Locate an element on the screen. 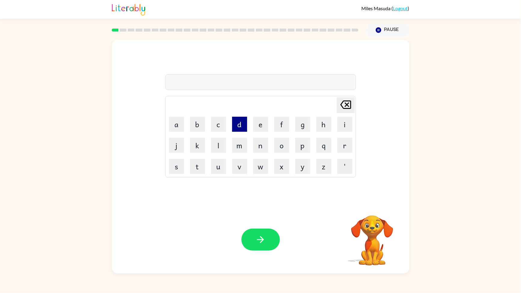 Image resolution: width=521 pixels, height=293 pixels. button: l is located at coordinates (218, 145).